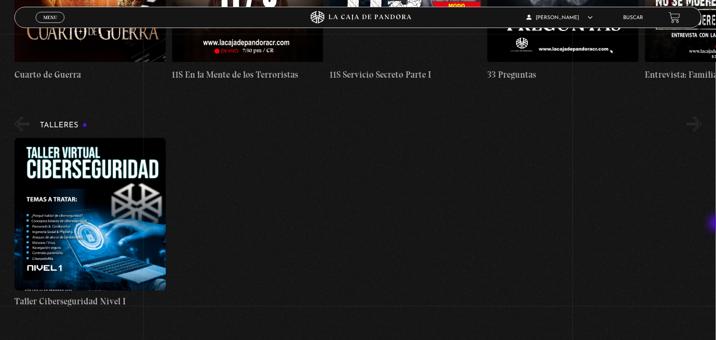  Describe the element at coordinates (563, 75) in the screenshot. I see `h4: 33 Preguntas` at that location.